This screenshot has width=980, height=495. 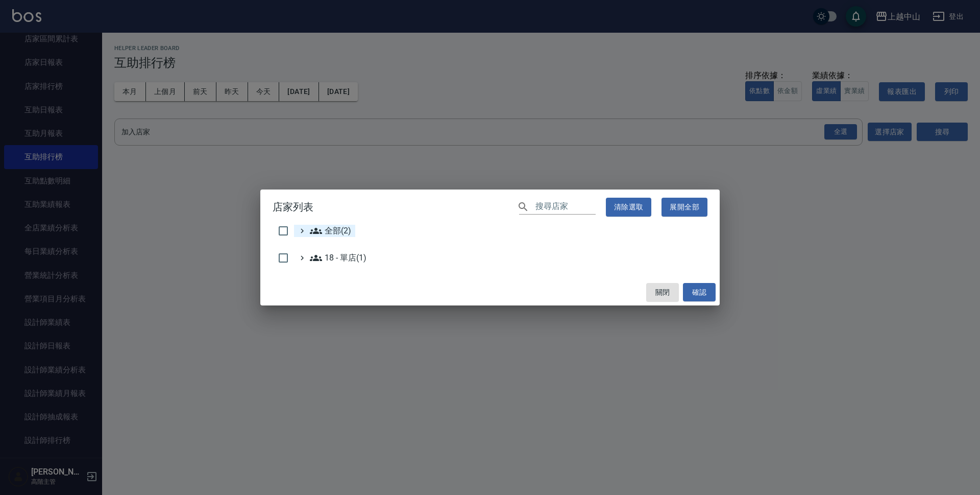 What do you see at coordinates (629, 207) in the screenshot?
I see `button: 清除選取` at bounding box center [629, 207].